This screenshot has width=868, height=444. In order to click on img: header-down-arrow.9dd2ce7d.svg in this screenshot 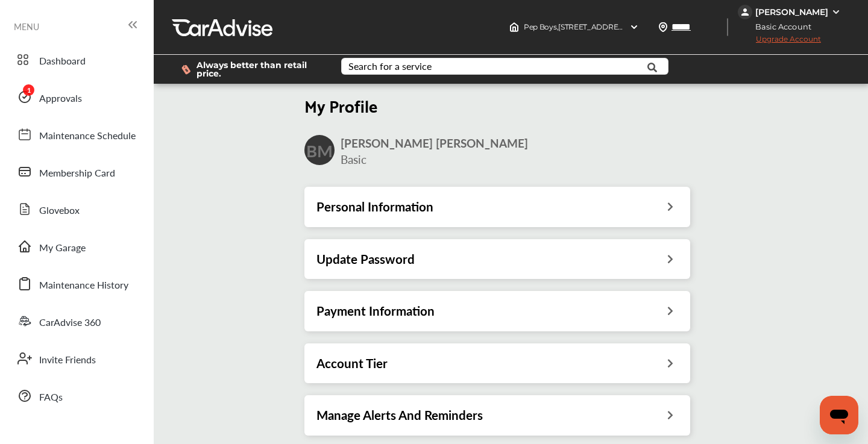, I will do `click(634, 27)`.